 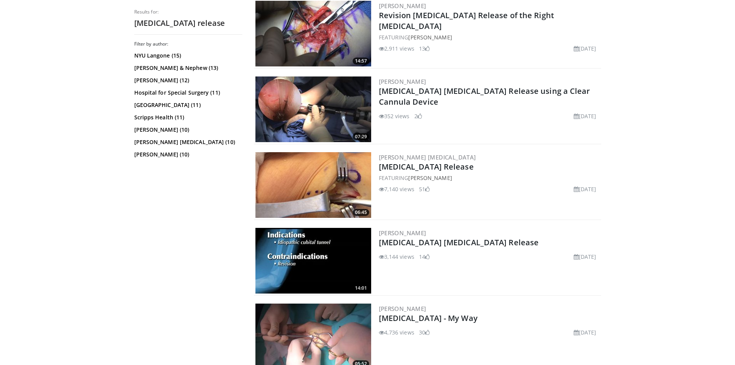 I want to click on li: 30, so click(x=424, y=332).